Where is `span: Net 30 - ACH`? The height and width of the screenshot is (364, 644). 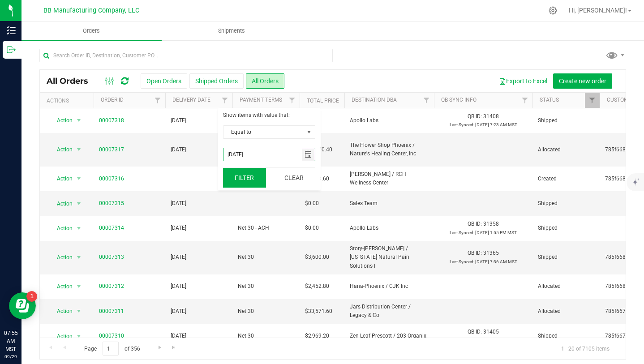 span: Net 30 - ACH is located at coordinates (266, 228).